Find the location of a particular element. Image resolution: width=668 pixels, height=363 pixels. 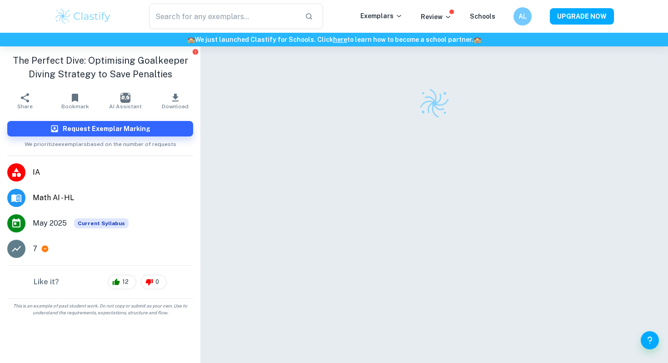

h6: We just launched Clastify for Schools. Click to learn how to become a school partner. is located at coordinates (334, 40).